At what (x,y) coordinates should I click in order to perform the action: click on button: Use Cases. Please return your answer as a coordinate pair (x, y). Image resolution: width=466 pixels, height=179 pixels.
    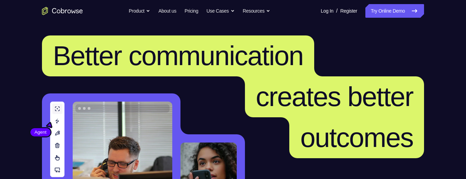
    Looking at the image, I should click on (220, 11).